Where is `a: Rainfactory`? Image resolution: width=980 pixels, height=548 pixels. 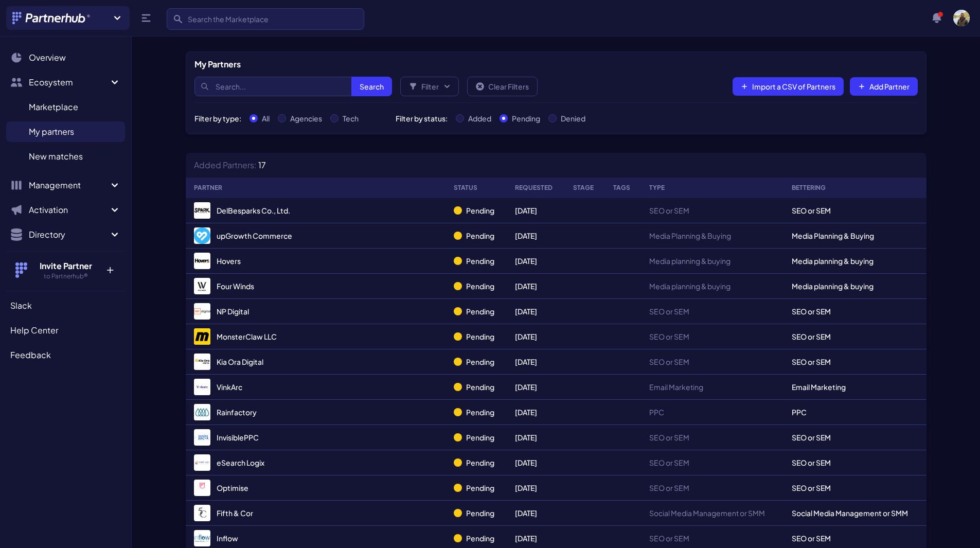 a: Rainfactory is located at coordinates (316, 412).